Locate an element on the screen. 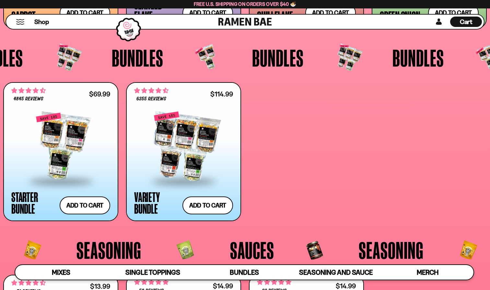 This screenshot has height=290, width=490. div: $69.99 is located at coordinates (100, 94).